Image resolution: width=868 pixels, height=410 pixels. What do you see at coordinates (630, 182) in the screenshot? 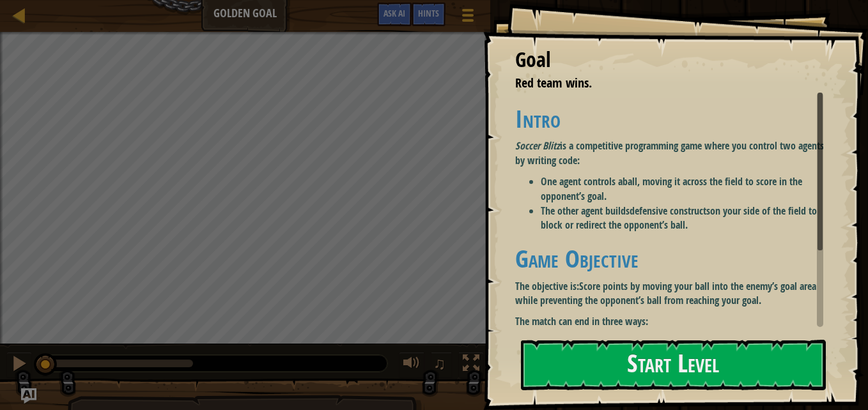
I see `strong: ball` at bounding box center [630, 182].